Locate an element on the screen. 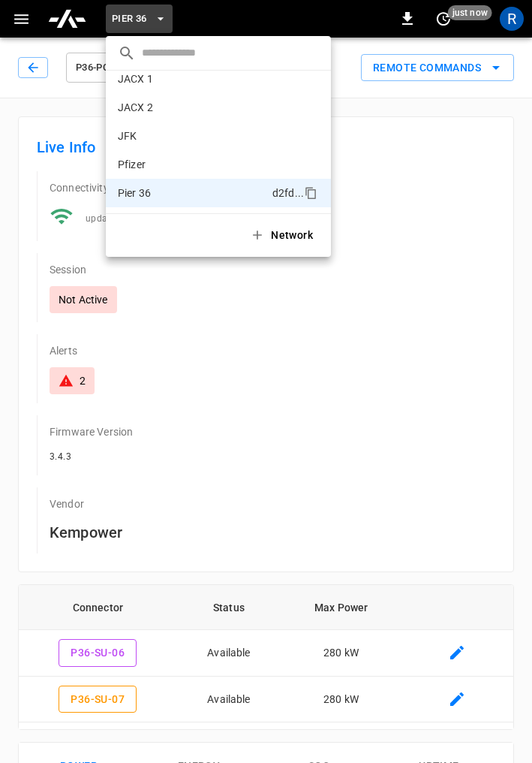 This screenshot has width=532, height=763. p: JACX 1 is located at coordinates (192, 79).